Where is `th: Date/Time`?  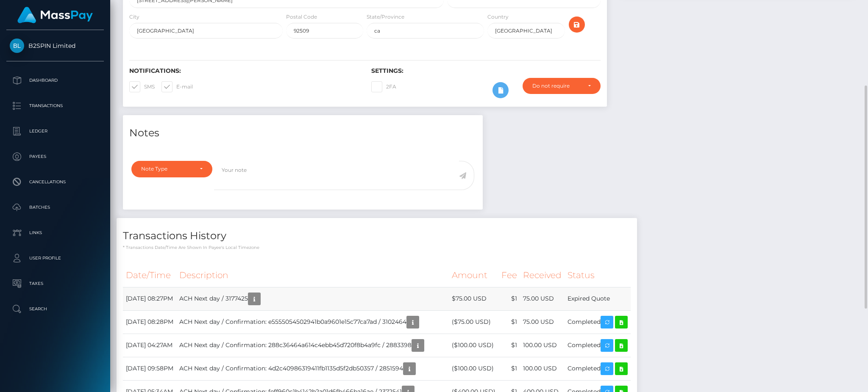
th: Date/Time is located at coordinates (149, 276).